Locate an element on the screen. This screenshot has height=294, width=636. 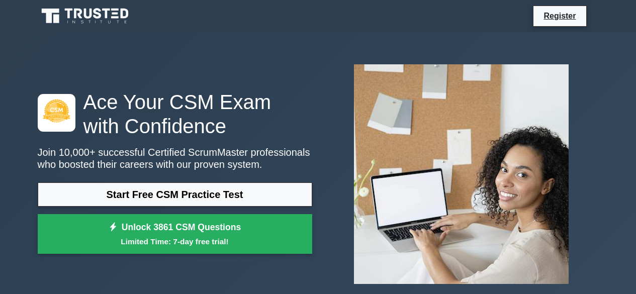
p: Join 10,000+ successful Certified ScrumMaster professionals who boosted their careers with our pr... is located at coordinates (175, 158).